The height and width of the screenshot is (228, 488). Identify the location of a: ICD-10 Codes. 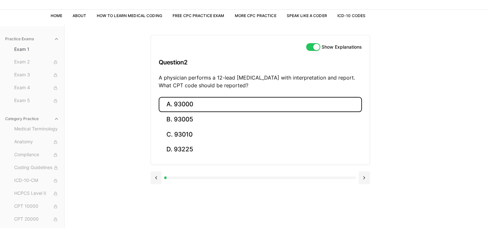
(351, 15).